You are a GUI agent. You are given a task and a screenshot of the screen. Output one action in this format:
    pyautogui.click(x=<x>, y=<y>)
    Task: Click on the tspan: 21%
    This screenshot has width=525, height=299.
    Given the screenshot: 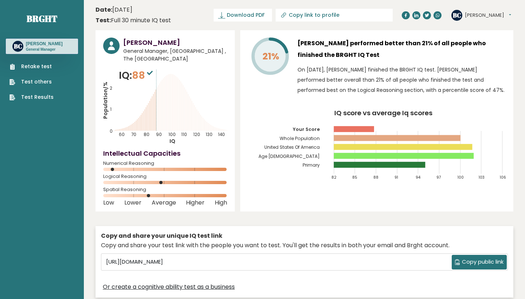 What is the action you would take?
    pyautogui.click(x=271, y=56)
    